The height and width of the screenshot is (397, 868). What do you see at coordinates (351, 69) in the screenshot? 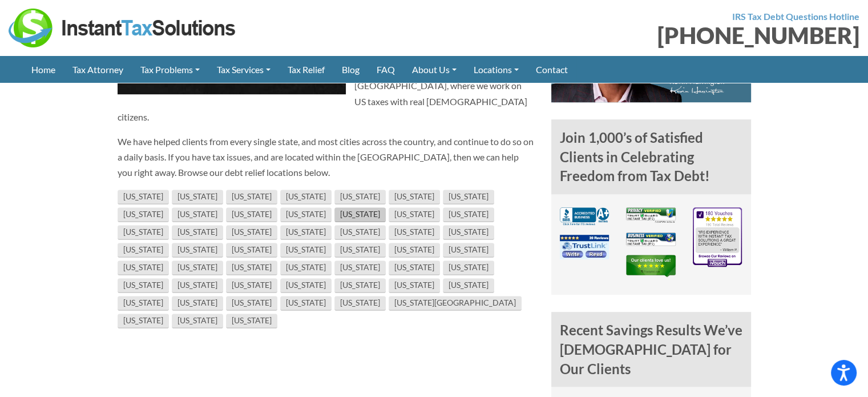
I see `a: Blog` at bounding box center [351, 69].